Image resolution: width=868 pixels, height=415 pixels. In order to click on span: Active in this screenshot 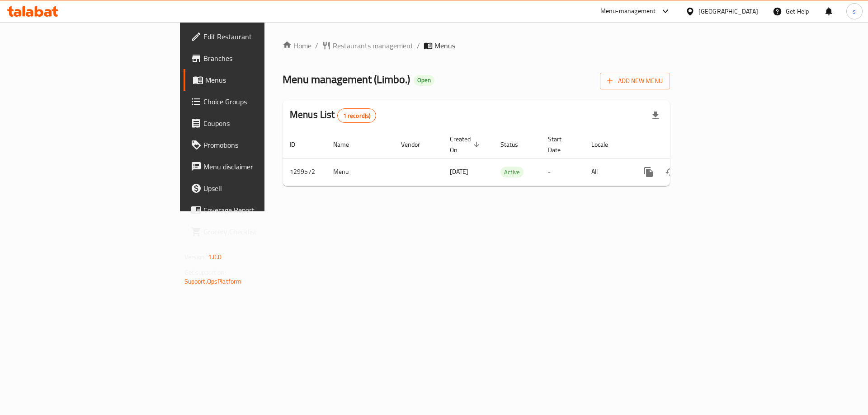, I will do `click(512, 172)`.